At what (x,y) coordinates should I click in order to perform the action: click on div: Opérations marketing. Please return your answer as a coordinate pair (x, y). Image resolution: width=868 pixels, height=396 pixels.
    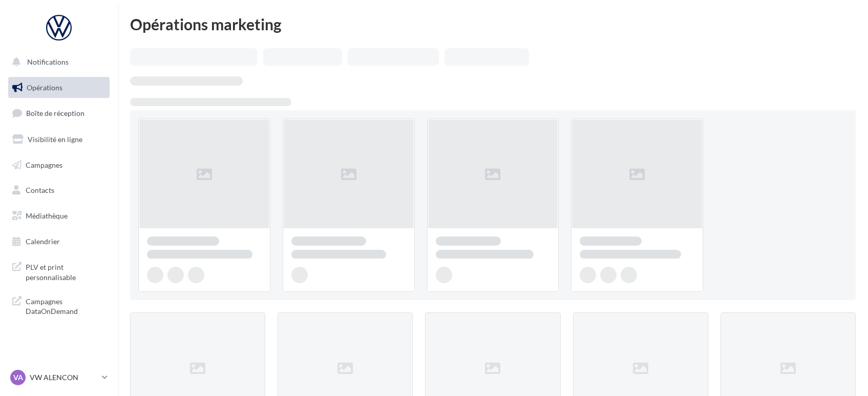
    Looking at the image, I should click on (492, 24).